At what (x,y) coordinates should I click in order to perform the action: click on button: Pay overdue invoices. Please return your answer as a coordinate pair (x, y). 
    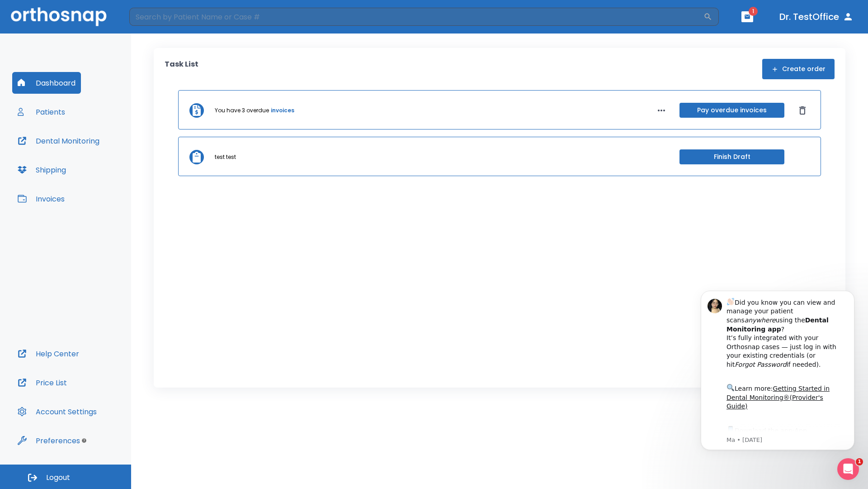
    Looking at the image, I should click on (732, 110).